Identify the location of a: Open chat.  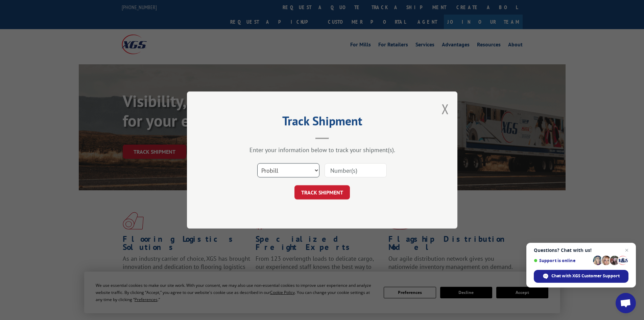
(626, 303).